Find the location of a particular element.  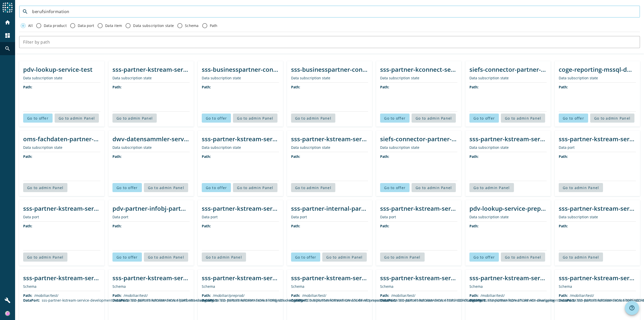

img: 1aedf5267d6383f48618b37634f56a0d is located at coordinates (7, 314).